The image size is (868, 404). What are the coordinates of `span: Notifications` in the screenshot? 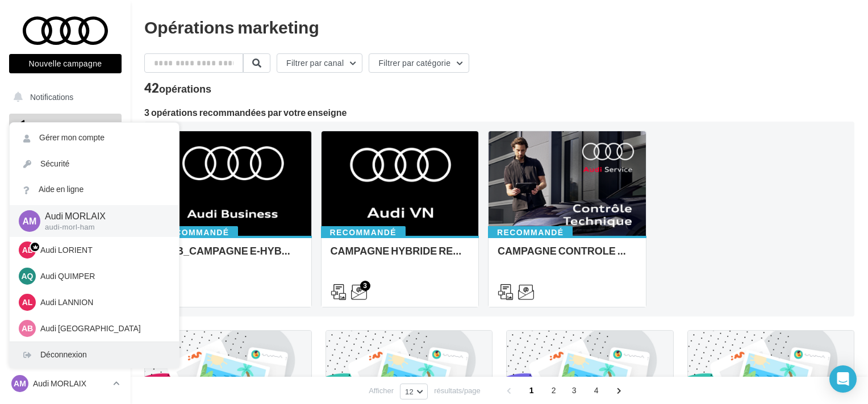 It's located at (52, 97).